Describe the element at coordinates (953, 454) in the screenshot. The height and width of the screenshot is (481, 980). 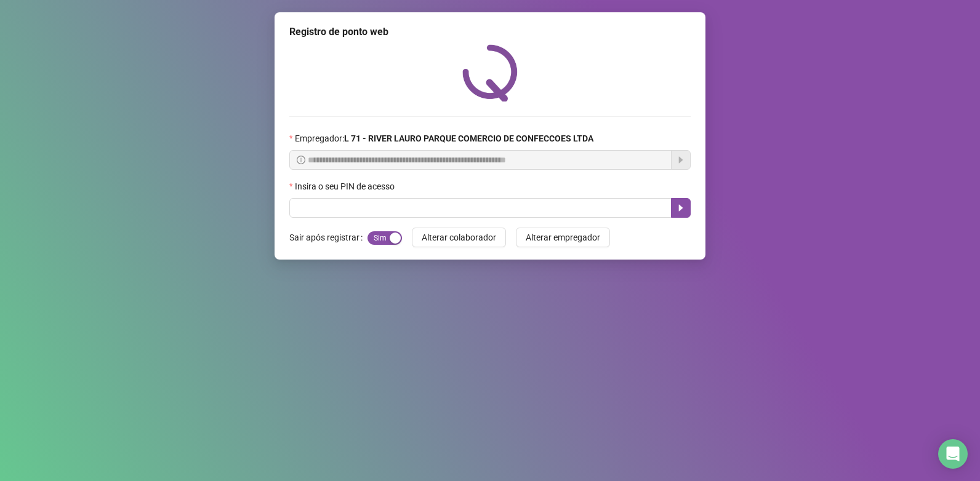
I see `div: Open Intercom Messenger` at that location.